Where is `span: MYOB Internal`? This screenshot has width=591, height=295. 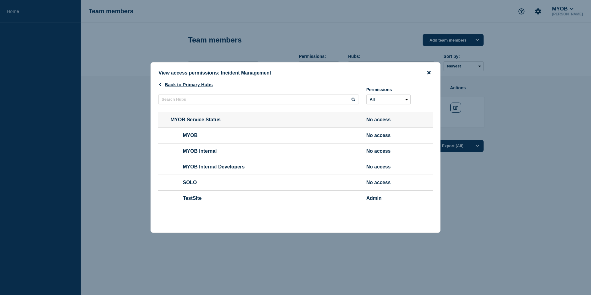
span: MYOB Internal is located at coordinates (265, 151).